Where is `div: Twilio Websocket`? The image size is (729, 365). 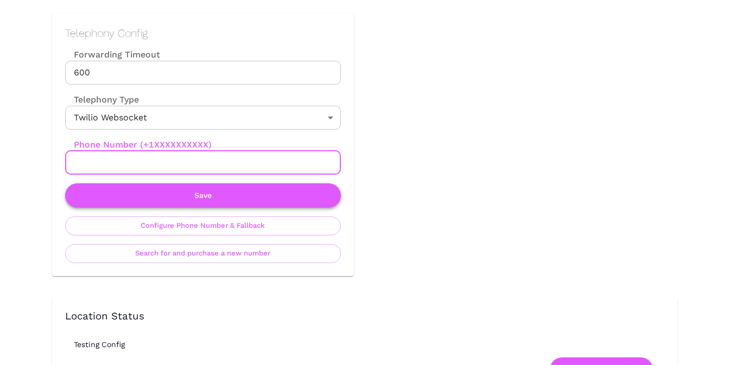
div: Twilio Websocket is located at coordinates (203, 118).